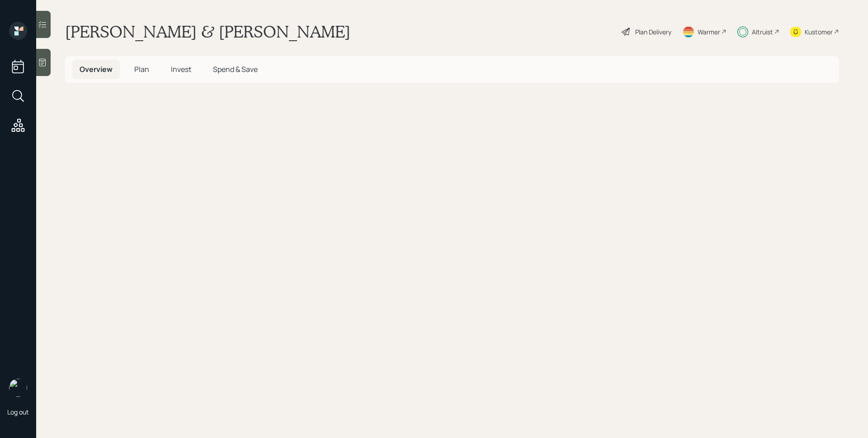  What do you see at coordinates (18, 412) in the screenshot?
I see `div: Log out` at bounding box center [18, 412].